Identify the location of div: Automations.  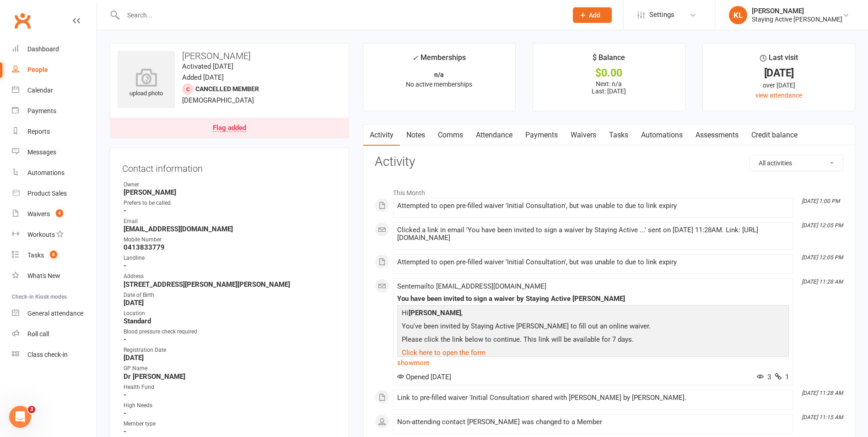
(46, 173).